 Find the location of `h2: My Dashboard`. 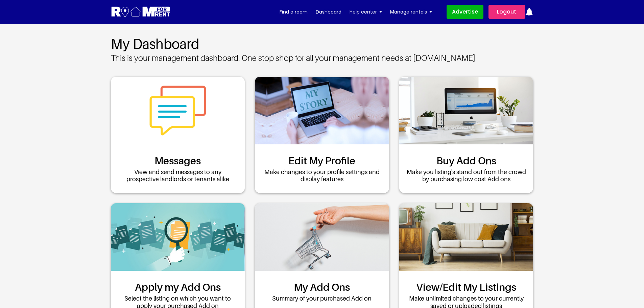

h2: My Dashboard is located at coordinates (322, 43).